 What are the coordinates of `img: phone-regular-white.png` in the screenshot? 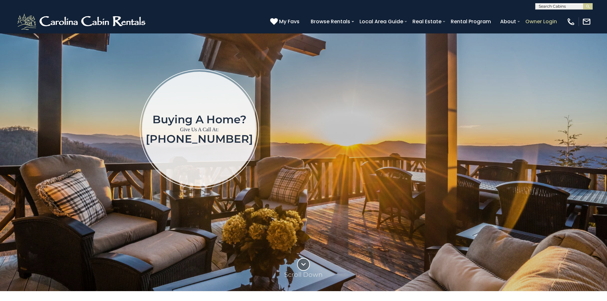 It's located at (571, 22).